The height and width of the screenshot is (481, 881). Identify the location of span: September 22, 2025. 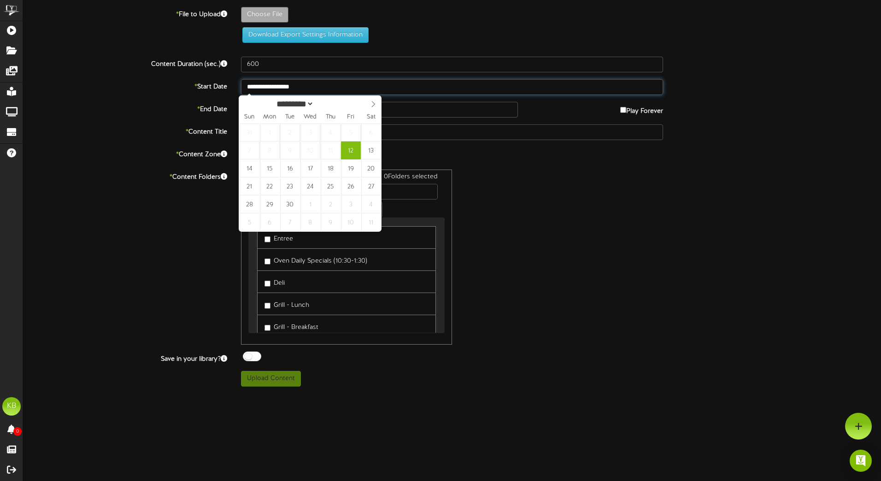
(270, 186).